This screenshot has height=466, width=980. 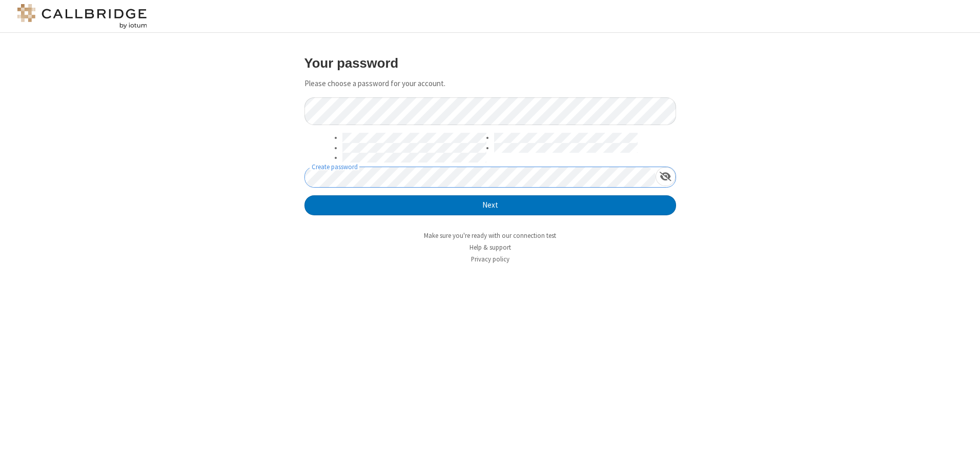 I want to click on h3: Your password, so click(x=490, y=63).